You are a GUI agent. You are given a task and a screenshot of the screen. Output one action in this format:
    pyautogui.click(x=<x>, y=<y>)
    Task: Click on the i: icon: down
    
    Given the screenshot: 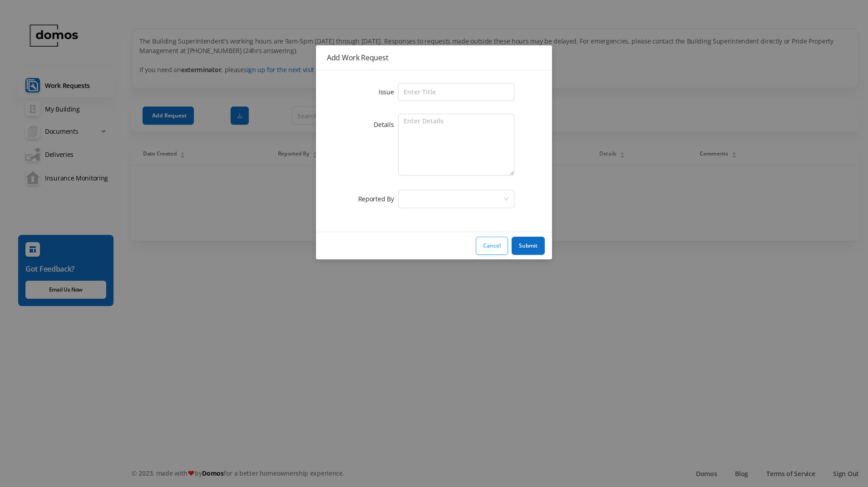 What is the action you would take?
    pyautogui.click(x=506, y=200)
    